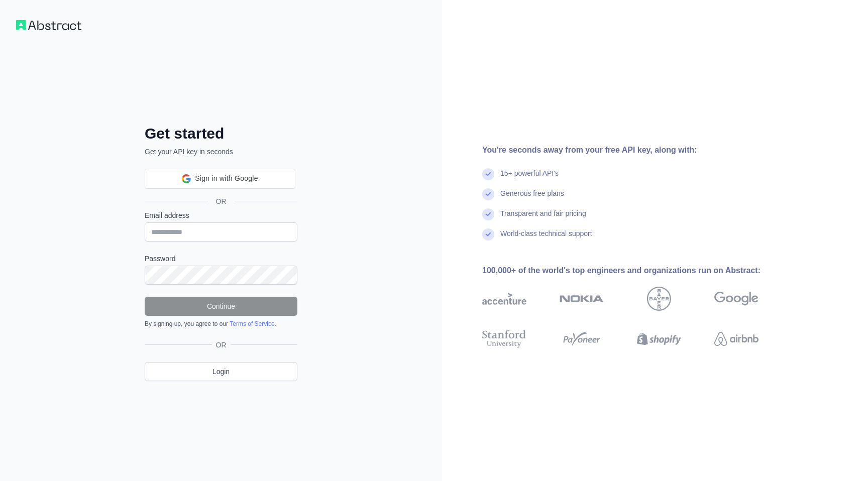 The width and height of the screenshot is (868, 481). I want to click on div: World-class technical support, so click(546, 239).